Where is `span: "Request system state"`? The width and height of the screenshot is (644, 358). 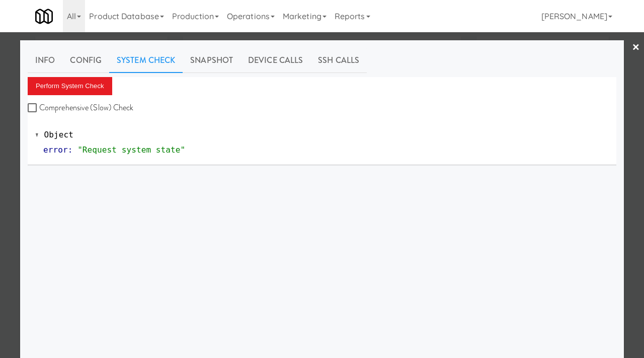 span: "Request system state" is located at coordinates (132, 149).